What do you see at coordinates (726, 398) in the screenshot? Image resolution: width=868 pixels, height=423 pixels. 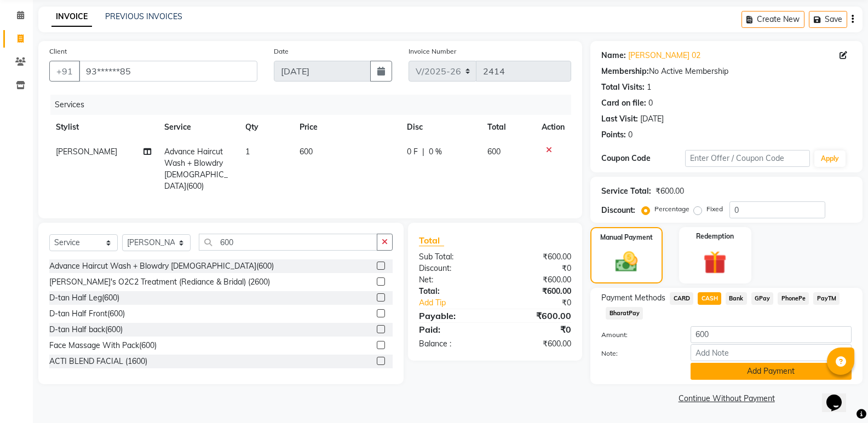 I see `a: Continue Without Payment` at bounding box center [726, 398].